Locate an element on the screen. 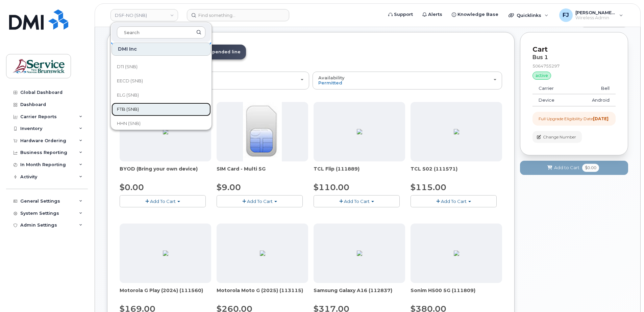 The width and height of the screenshot is (644, 312). span: $9.00 is located at coordinates (229, 187).